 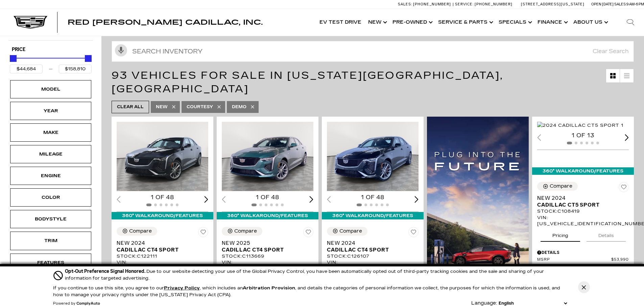 What do you see at coordinates (561, 234) in the screenshot?
I see `button: pricing tab` at bounding box center [561, 234].